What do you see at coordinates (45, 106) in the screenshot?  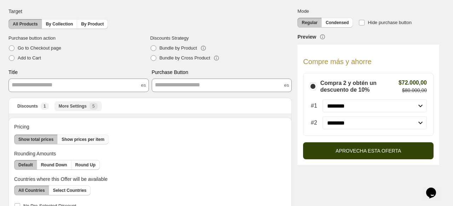 I see `span: 1` at bounding box center [45, 106].